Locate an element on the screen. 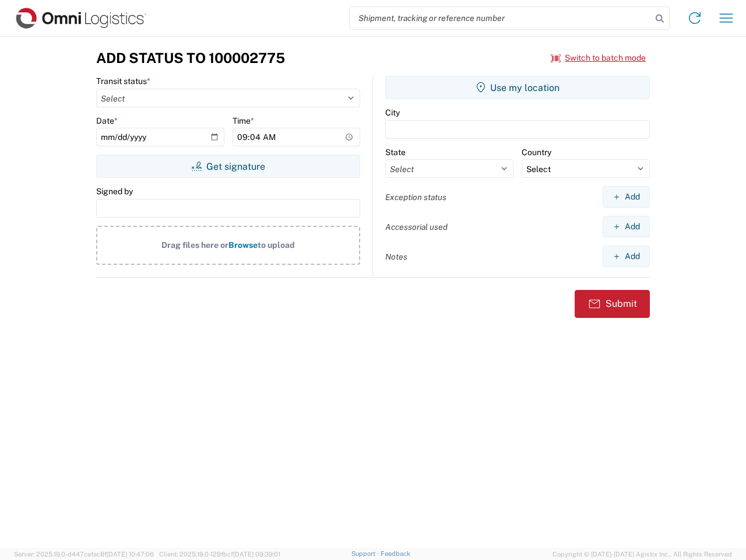 The image size is (746, 560). label: Transit status is located at coordinates (123, 81).